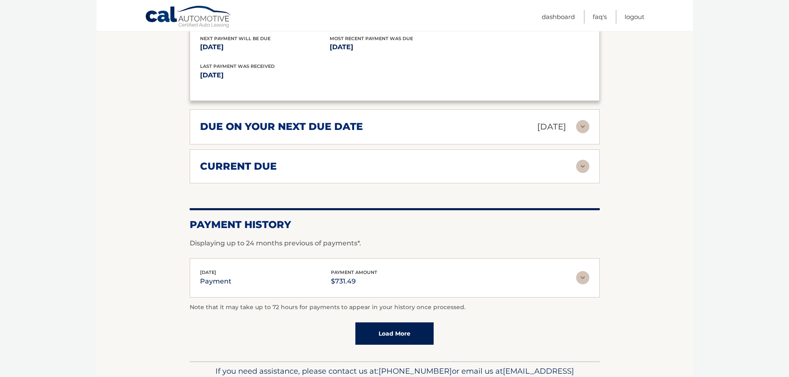  Describe the element at coordinates (395, 244) in the screenshot. I see `p: Displaying up to 24 months previous of payments*.` at that location.